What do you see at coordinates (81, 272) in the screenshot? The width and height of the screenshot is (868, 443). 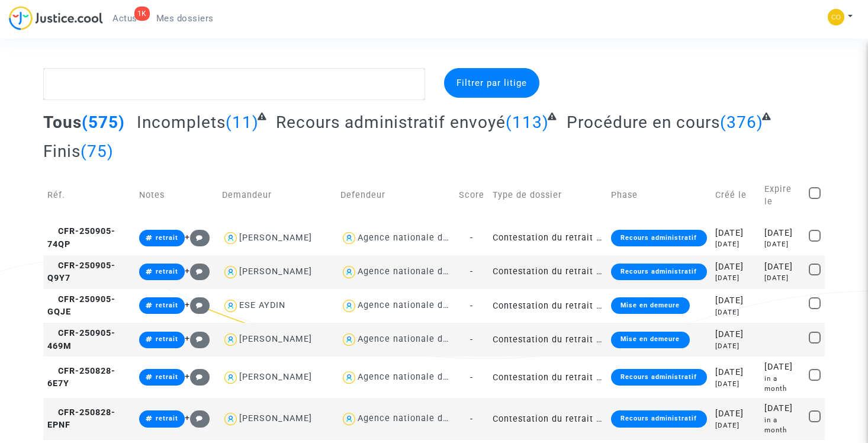 I see `span: CFR-250905-Q9Y7` at bounding box center [81, 272].